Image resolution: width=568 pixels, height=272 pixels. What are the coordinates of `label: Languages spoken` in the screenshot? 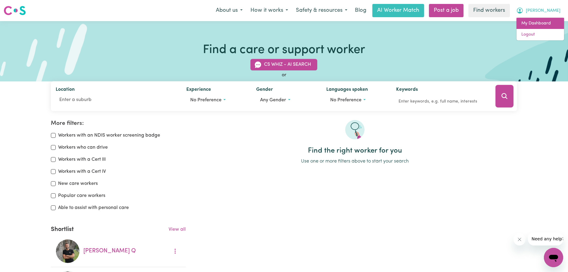 It's located at (347, 90).